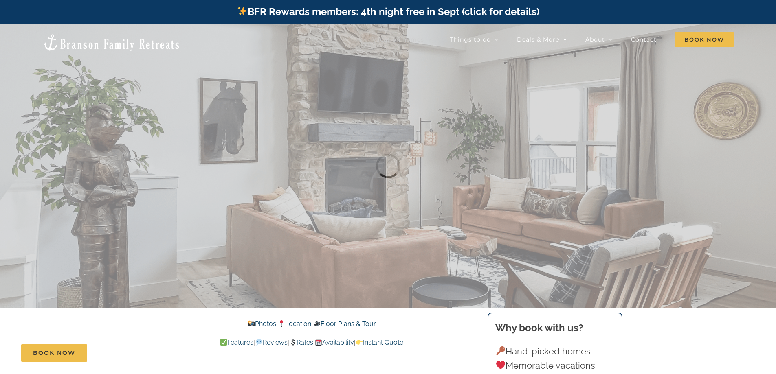 This screenshot has height=374, width=776. I want to click on a: Deals & More, so click(541, 39).